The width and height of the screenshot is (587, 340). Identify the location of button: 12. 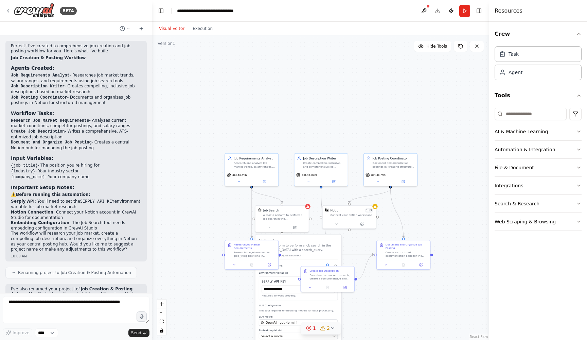
(321, 328).